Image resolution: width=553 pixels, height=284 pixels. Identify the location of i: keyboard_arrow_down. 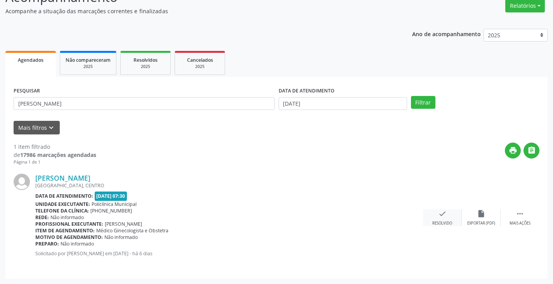
(51, 128).